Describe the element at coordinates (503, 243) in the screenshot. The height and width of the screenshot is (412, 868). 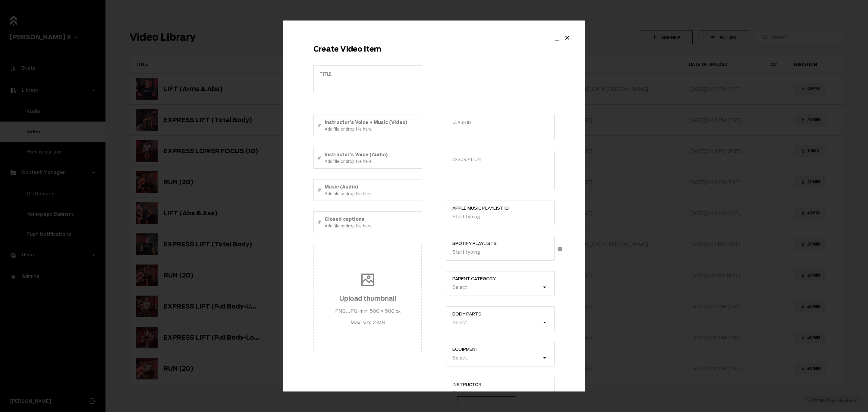
I see `span: Spotify Playlists` at that location.